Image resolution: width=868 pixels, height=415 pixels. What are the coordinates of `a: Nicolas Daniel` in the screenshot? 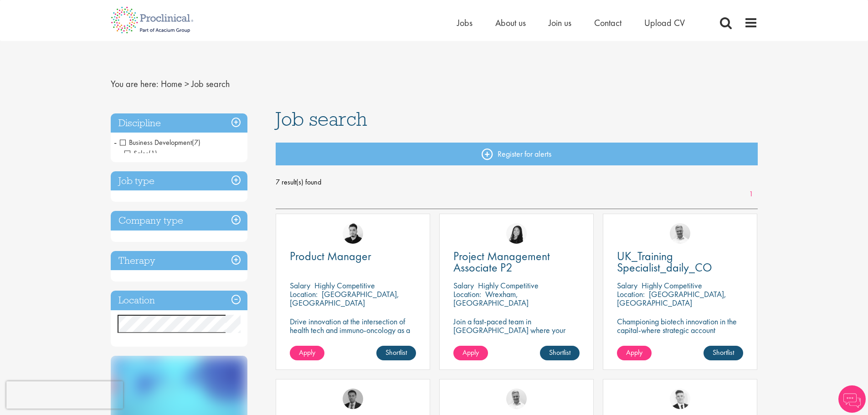 It's located at (680, 398).